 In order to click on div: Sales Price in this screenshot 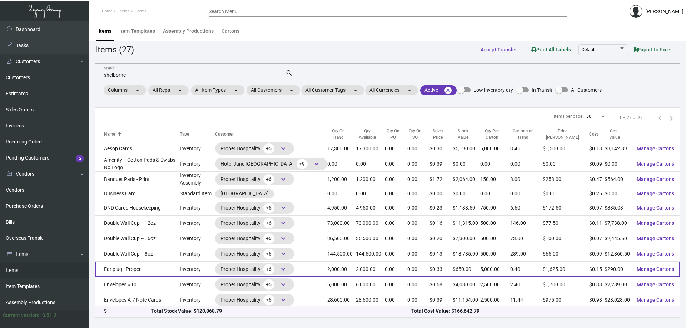, I will do `click(441, 134)`.